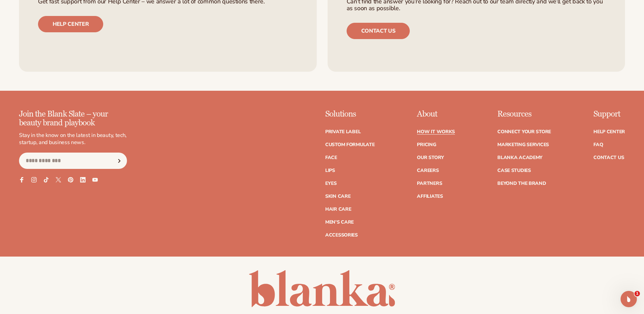 The width and height of the screenshot is (644, 314). What do you see at coordinates (70, 24) in the screenshot?
I see `a: Help center` at bounding box center [70, 24].